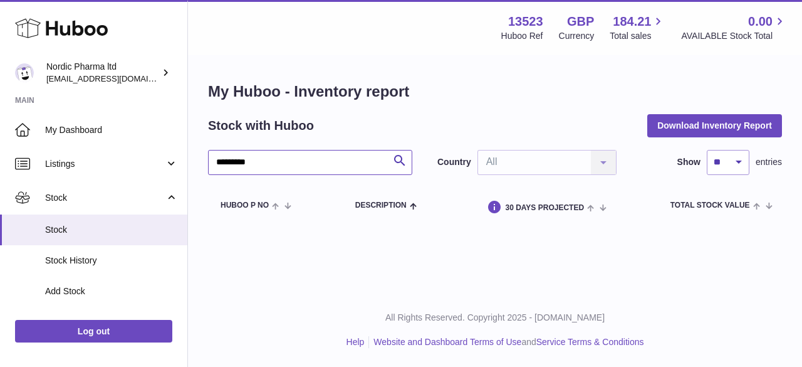 The image size is (802, 367). What do you see at coordinates (526, 21) in the screenshot?
I see `strong: 13523` at bounding box center [526, 21].